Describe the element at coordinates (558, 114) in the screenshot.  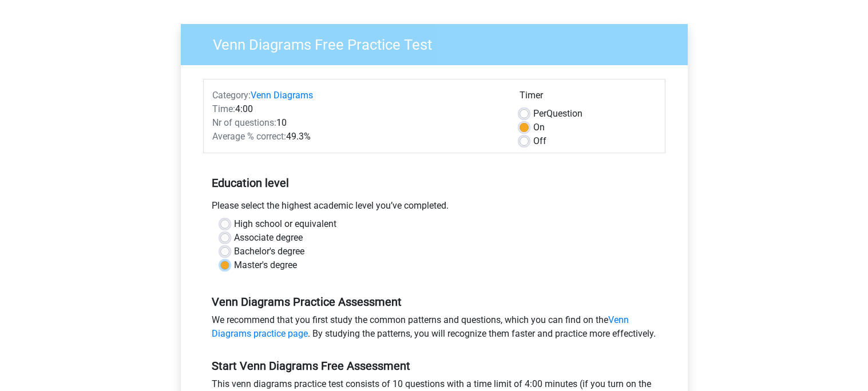
I see `label: Question` at that location.